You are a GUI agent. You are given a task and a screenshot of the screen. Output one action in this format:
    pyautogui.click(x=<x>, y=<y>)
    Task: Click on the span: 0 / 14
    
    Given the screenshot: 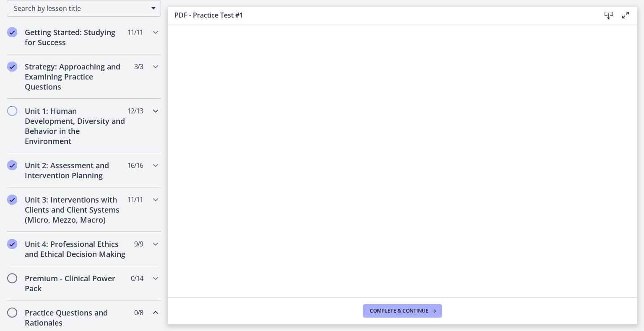 What is the action you would take?
    pyautogui.click(x=137, y=278)
    